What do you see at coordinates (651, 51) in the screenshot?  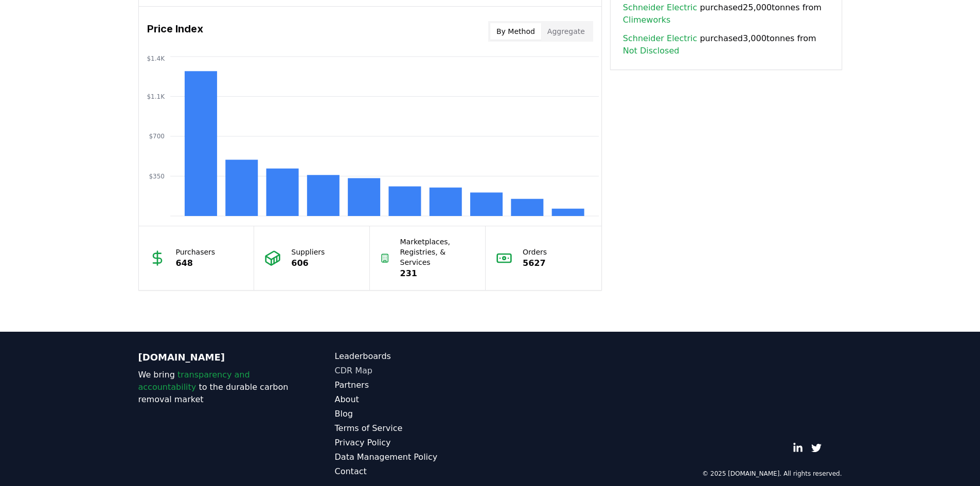 I see `a: Not Disclosed` at bounding box center [651, 51].